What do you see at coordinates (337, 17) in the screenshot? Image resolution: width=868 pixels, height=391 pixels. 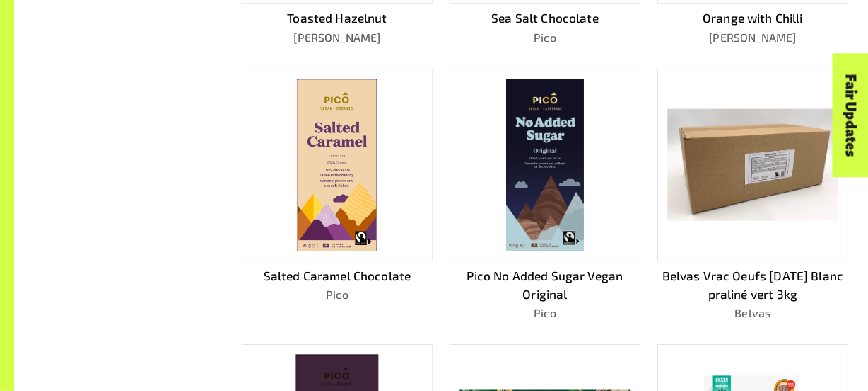 I see `p: Toasted Hazelnut` at bounding box center [337, 17].